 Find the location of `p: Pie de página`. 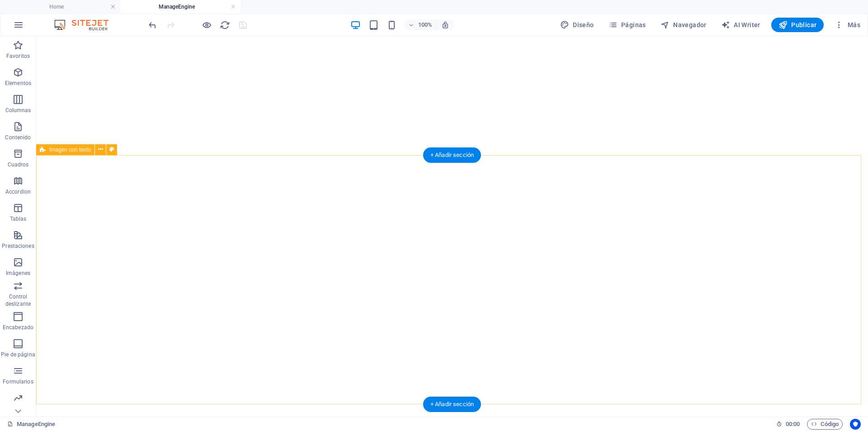

p: Pie de página is located at coordinates (17, 354).